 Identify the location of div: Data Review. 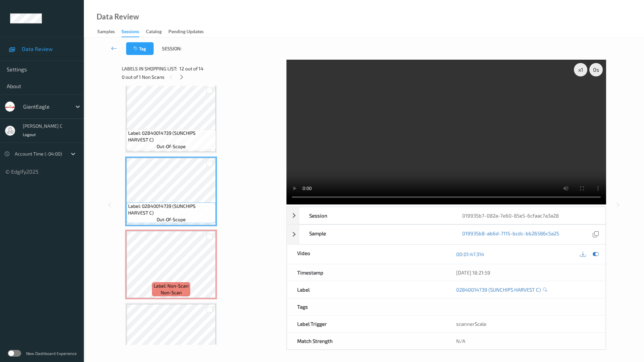
(118, 17).